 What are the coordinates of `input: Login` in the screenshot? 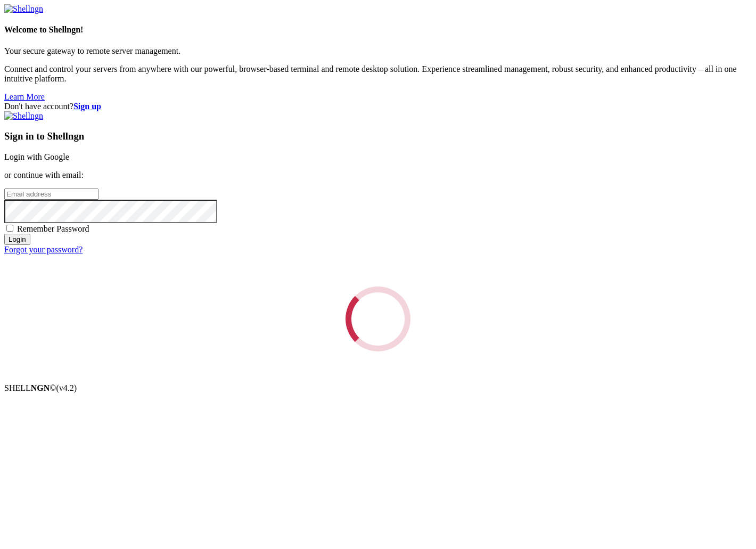 It's located at (17, 240).